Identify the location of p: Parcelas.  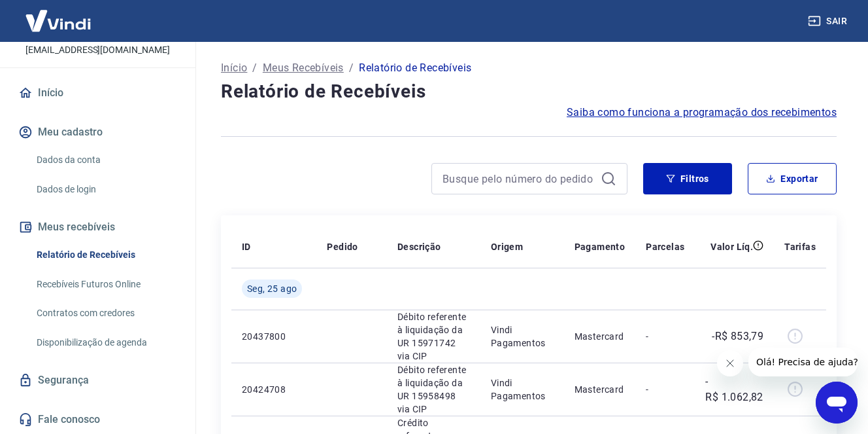
(664, 247).